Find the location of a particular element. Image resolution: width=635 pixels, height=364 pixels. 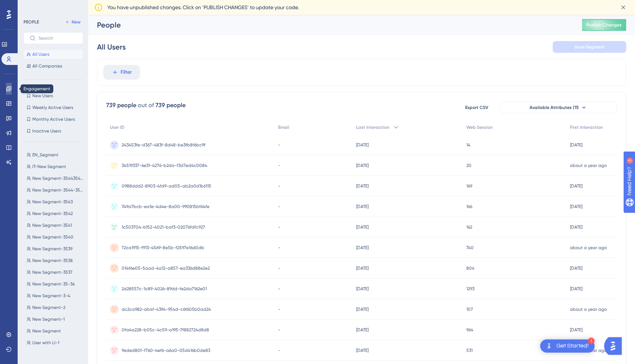

span: New Segment-3537 is located at coordinates (52, 272).